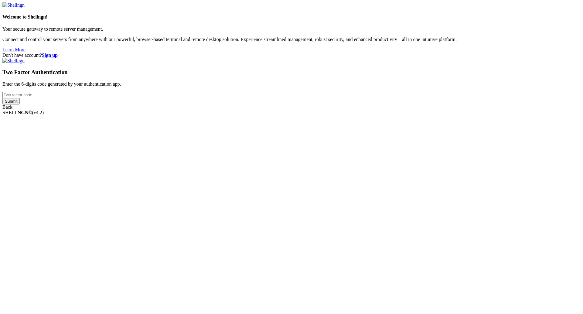  What do you see at coordinates (50, 55) in the screenshot?
I see `a: Sign up` at bounding box center [50, 55].